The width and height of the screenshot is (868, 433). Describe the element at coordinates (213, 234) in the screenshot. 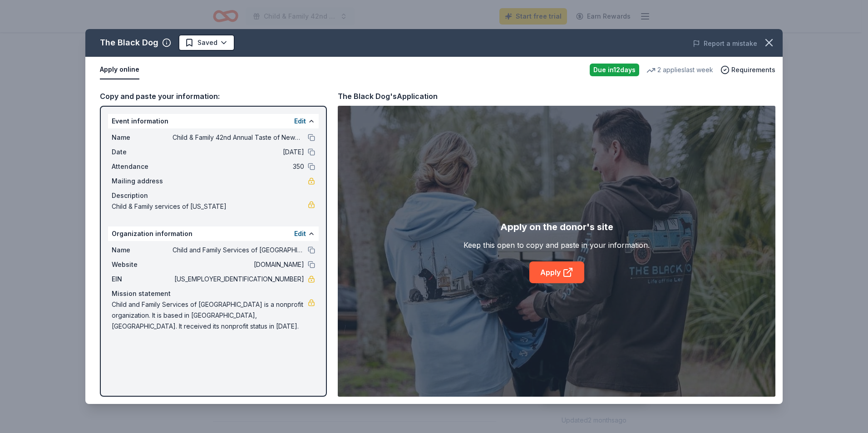

I see `div: Organization information` at that location.